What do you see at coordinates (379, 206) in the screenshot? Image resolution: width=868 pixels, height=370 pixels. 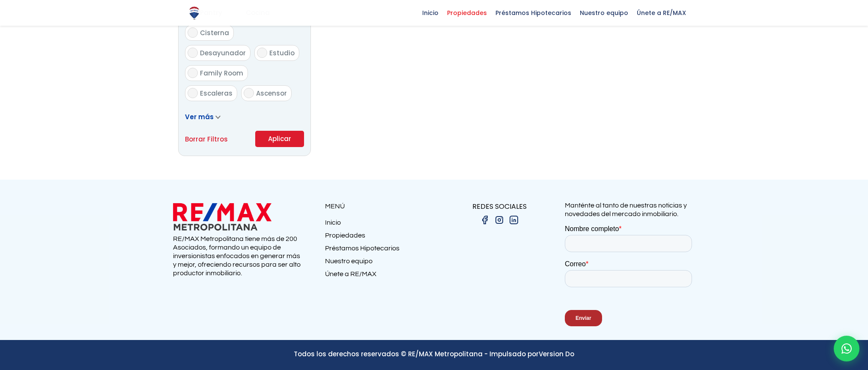 I see `p: MENÚ` at bounding box center [379, 206].